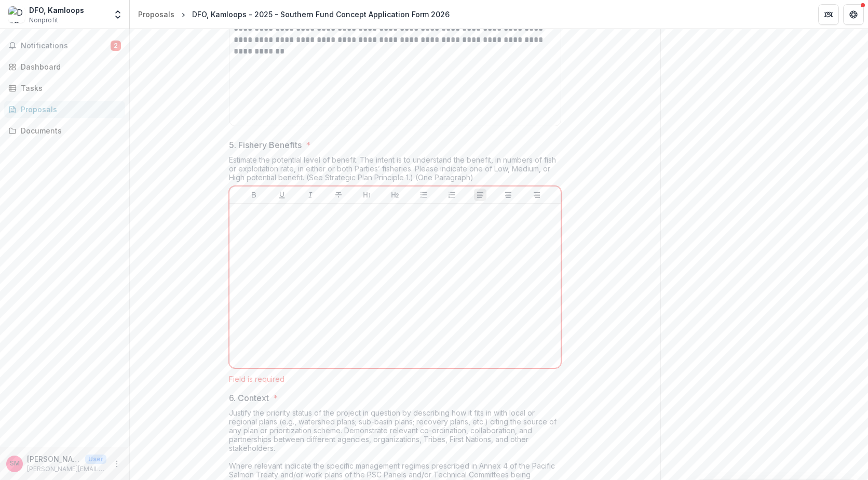  I want to click on button: Open entity switcher, so click(118, 14).